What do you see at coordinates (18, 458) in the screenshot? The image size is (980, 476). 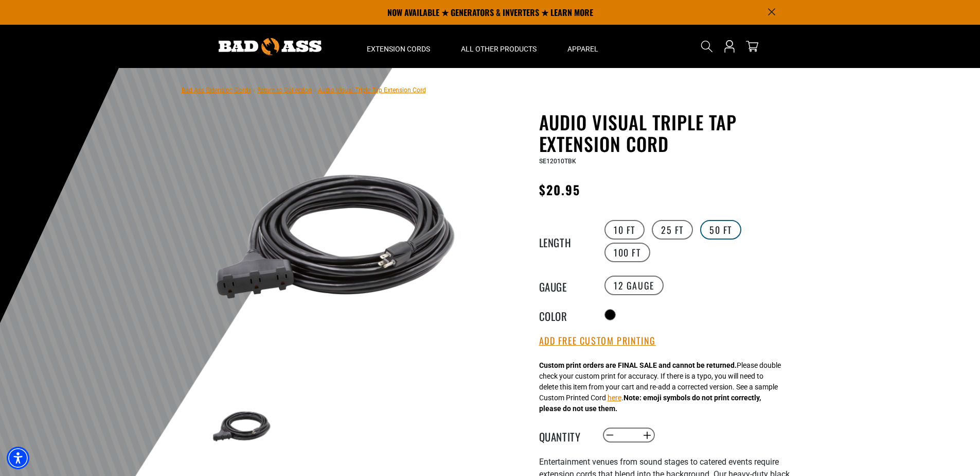 I see `div: Accessibility Menu` at bounding box center [18, 458].